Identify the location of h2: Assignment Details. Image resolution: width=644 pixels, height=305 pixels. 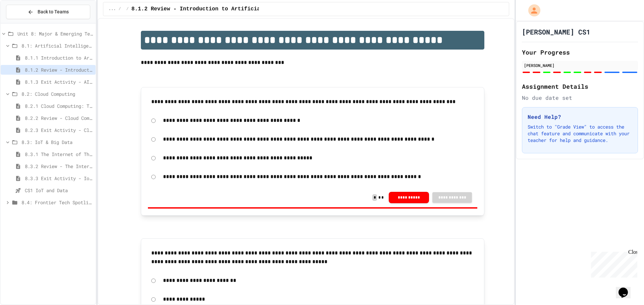
(580, 87).